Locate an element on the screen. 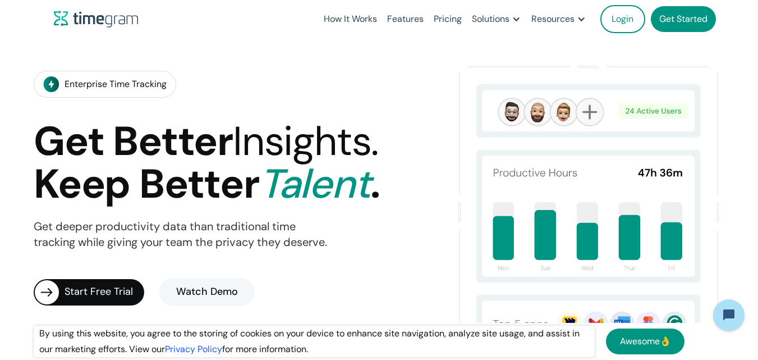 The height and width of the screenshot is (360, 758). div: Solutions is located at coordinates (491, 19).